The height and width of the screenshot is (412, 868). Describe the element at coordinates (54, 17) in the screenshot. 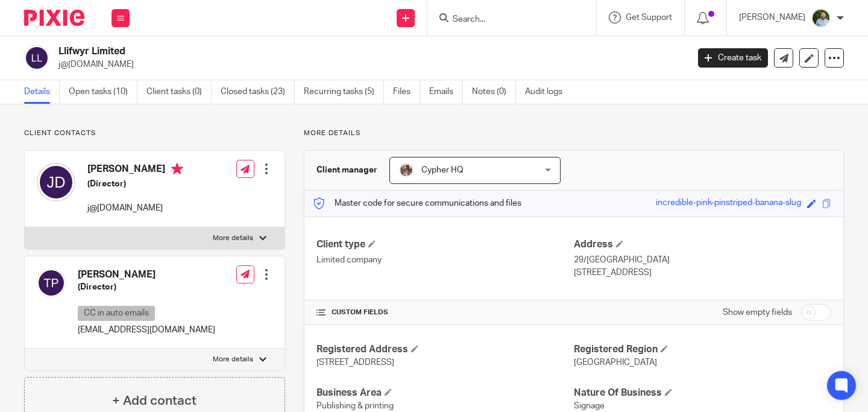

I see `img: Pixie` at that location.